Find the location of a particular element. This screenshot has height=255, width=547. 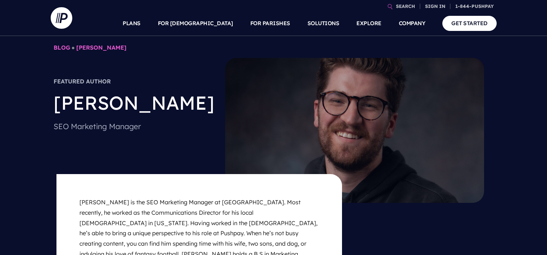

a: COMPANY is located at coordinates (412, 23).